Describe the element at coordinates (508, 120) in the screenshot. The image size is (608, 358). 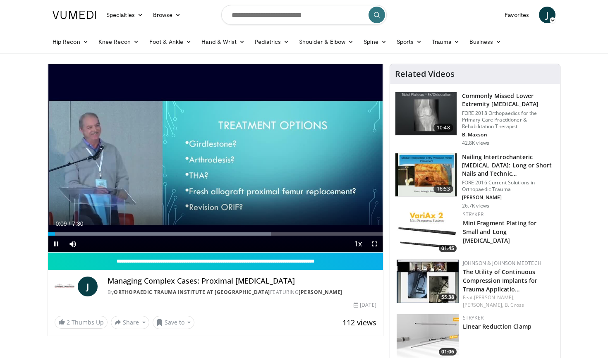
I see `p: FORE 2018 Orthopaedics for the Primary Care Practitioner & Rehabilitation Therapist` at that location.